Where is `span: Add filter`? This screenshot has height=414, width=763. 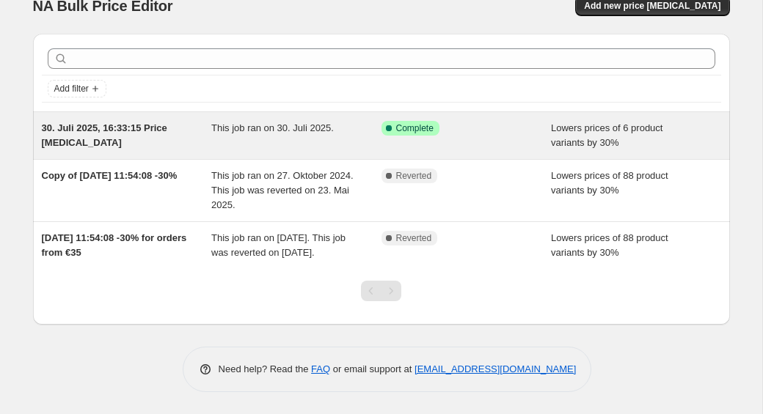
span: Add filter is located at coordinates (71, 89).